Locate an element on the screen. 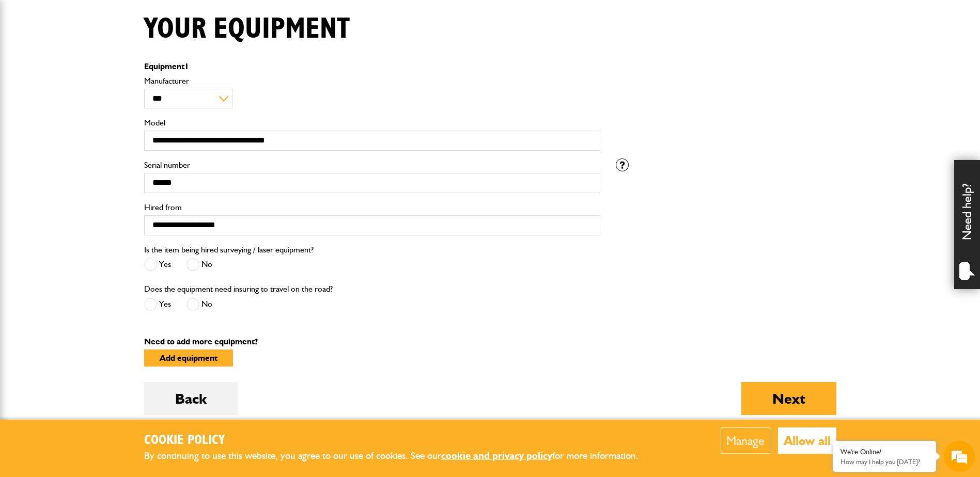  a: cookie and privacy policy is located at coordinates (497, 455).